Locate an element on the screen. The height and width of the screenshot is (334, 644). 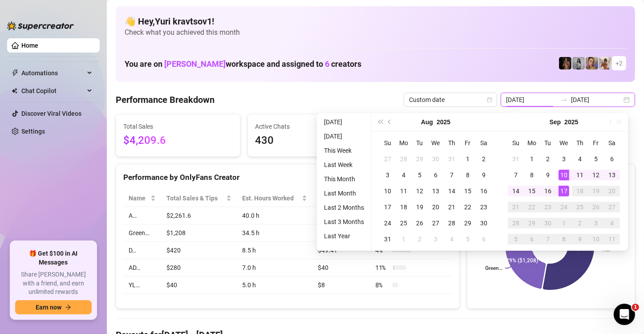
div: 25 is located at coordinates (580, 207).